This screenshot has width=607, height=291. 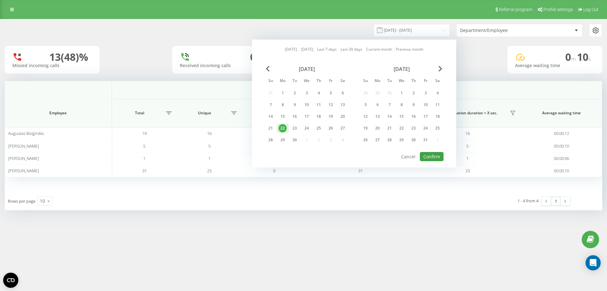 What do you see at coordinates (271, 105) in the screenshot?
I see `div: Sun Sep 7, 2025` at bounding box center [271, 105].